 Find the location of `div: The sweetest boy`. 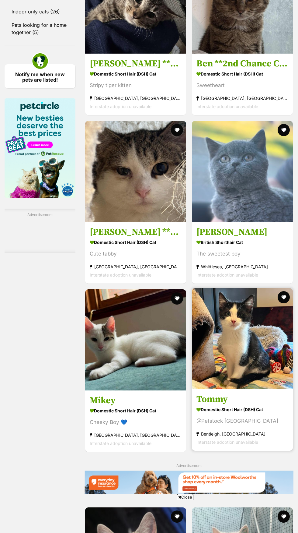

div: The sweetest boy is located at coordinates (243, 254).